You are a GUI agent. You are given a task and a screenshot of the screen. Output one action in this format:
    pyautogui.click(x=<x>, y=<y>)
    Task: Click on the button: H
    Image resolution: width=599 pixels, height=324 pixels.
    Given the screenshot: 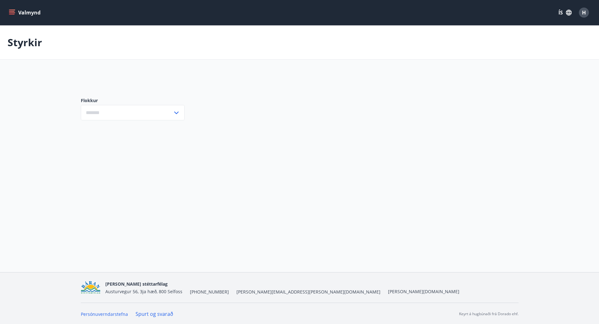 What is the action you would take?
    pyautogui.click(x=584, y=13)
    